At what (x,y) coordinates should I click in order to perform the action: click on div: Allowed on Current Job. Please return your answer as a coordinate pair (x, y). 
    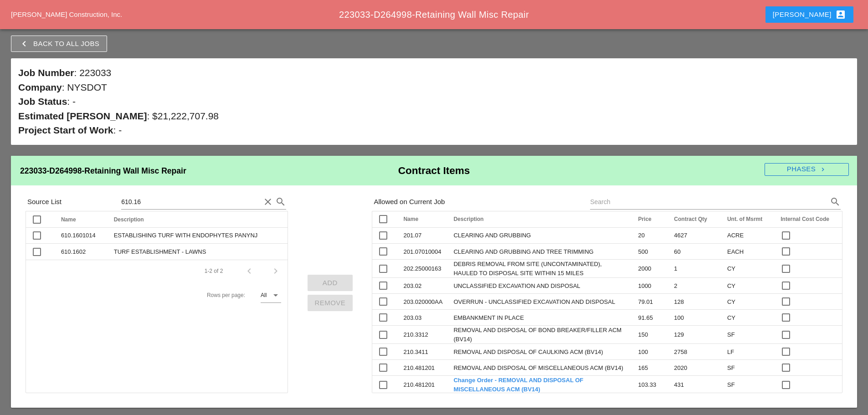
    Looking at the image, I should click on (607, 202).